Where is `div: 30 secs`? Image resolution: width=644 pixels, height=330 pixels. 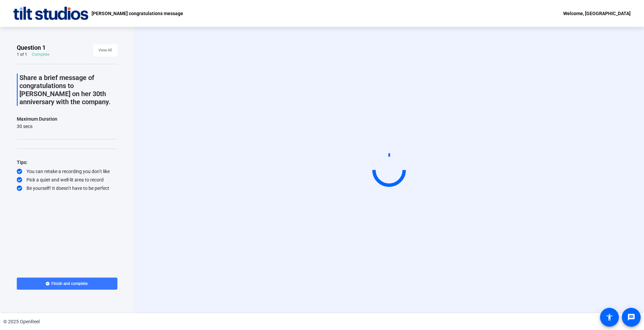 div: 30 secs is located at coordinates (37, 127).